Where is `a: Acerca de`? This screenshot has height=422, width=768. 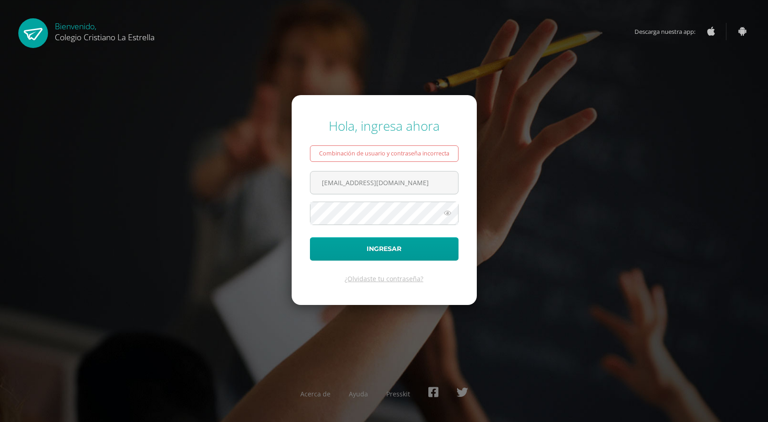
a: Acerca de is located at coordinates (316, 394).